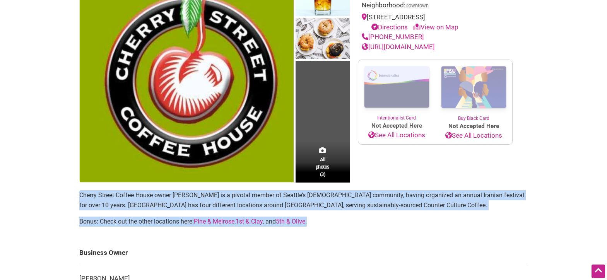  What do you see at coordinates (474, 87) in the screenshot?
I see `img: Buy Black Card` at bounding box center [474, 87].